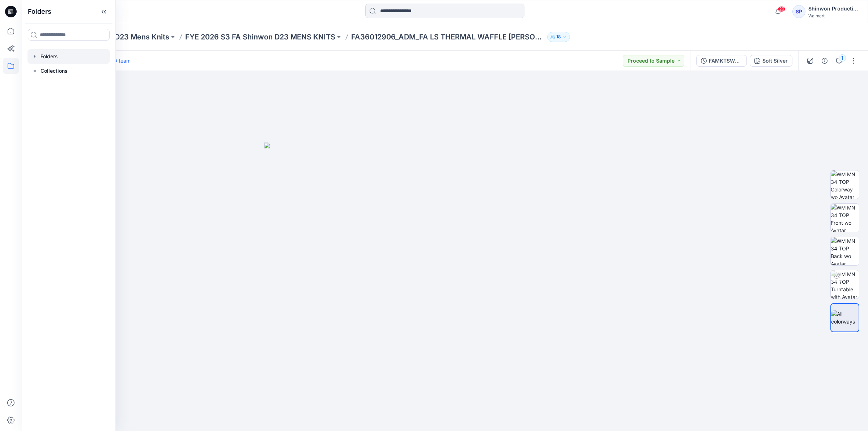 The width and height of the screenshot is (868, 431). Describe the element at coordinates (845, 318) in the screenshot. I see `img: All colorways` at that location.